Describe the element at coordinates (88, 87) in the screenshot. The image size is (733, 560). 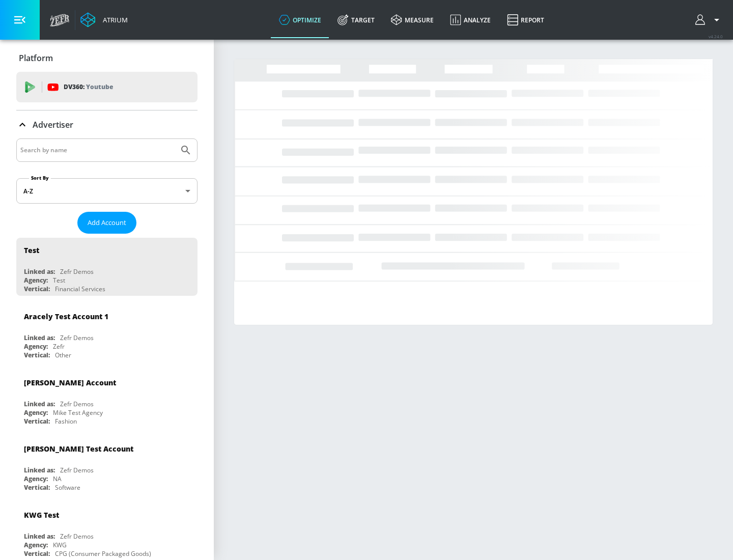
I see `p: DV360:` at that location.